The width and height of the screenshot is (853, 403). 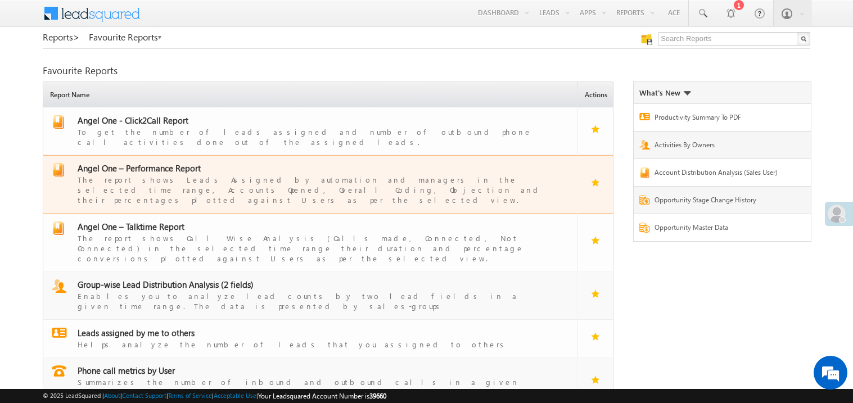 I want to click on div: Favourite Reports, so click(x=426, y=71).